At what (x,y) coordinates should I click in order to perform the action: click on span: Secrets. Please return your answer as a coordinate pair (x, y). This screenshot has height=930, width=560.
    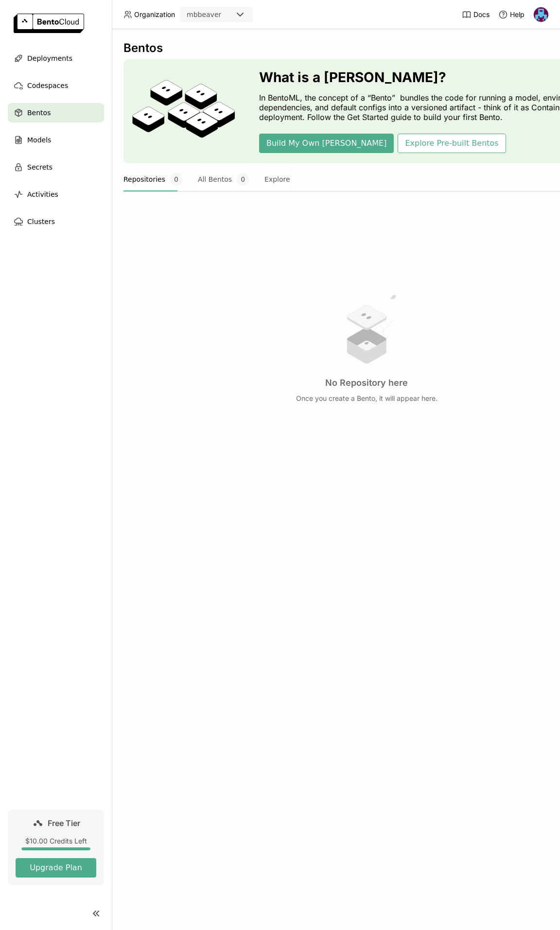
    Looking at the image, I should click on (40, 167).